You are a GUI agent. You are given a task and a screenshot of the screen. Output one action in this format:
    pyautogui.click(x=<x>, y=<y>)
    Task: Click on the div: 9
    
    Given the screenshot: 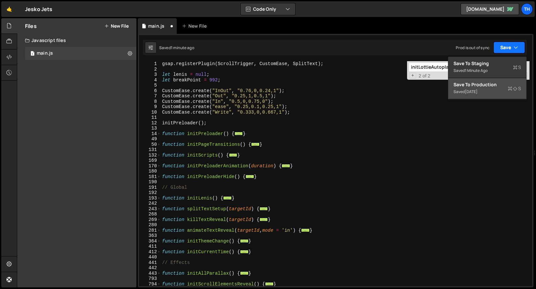 What is the action you would take?
    pyautogui.click(x=150, y=107)
    